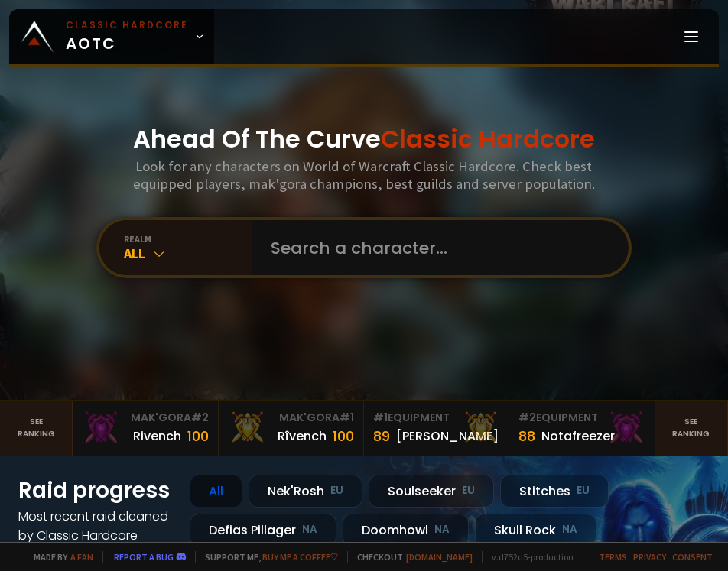 The image size is (728, 571). Describe the element at coordinates (405, 530) in the screenshot. I see `div: Doomhowl` at that location.